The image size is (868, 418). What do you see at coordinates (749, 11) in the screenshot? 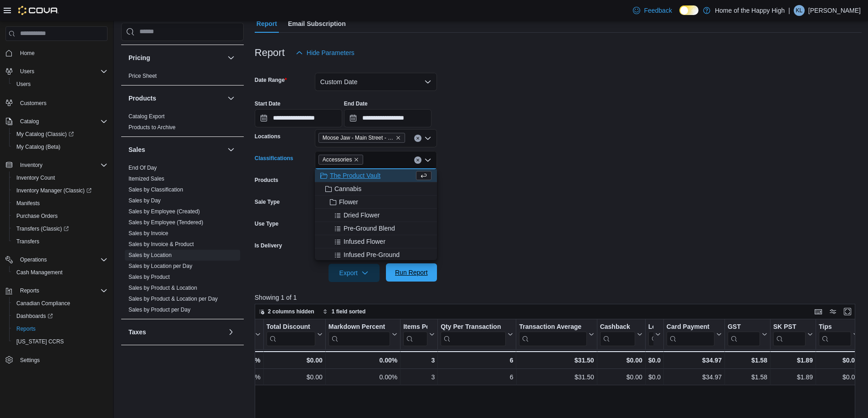
I see `p: Home of the Happy High` at bounding box center [749, 11].